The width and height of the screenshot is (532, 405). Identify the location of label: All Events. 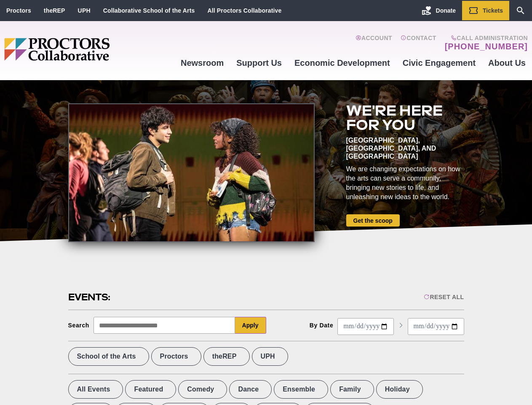
(96, 389).